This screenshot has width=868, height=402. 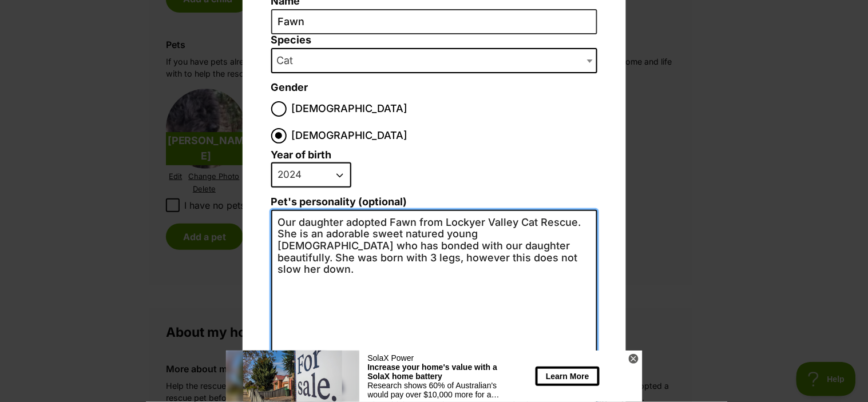 What do you see at coordinates (208, 40) in the screenshot?
I see `div: Research shows 60% of Australian's would pay over $10,000 more for a property with a home battery...` at bounding box center [208, 40].